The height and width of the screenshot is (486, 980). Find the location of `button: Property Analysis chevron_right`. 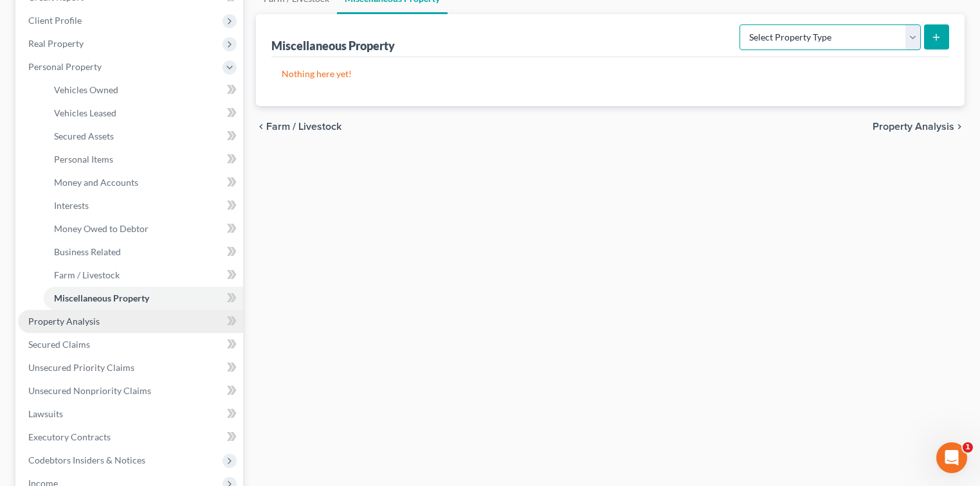

button: Property Analysis chevron_right is located at coordinates (918, 126).